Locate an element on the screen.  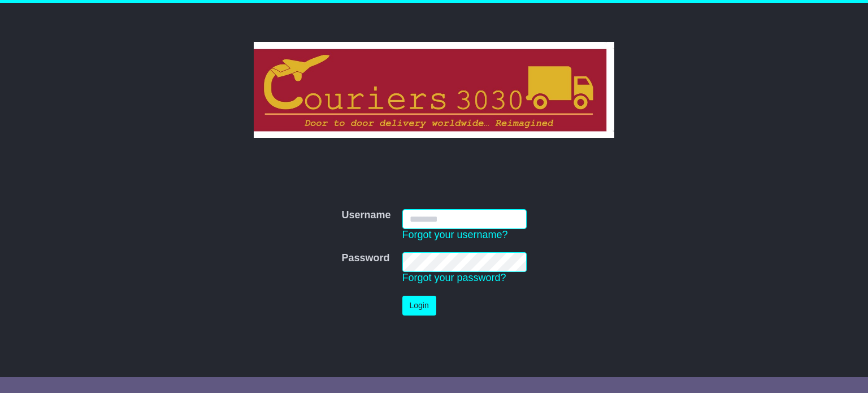
button: Login is located at coordinates (419, 305).